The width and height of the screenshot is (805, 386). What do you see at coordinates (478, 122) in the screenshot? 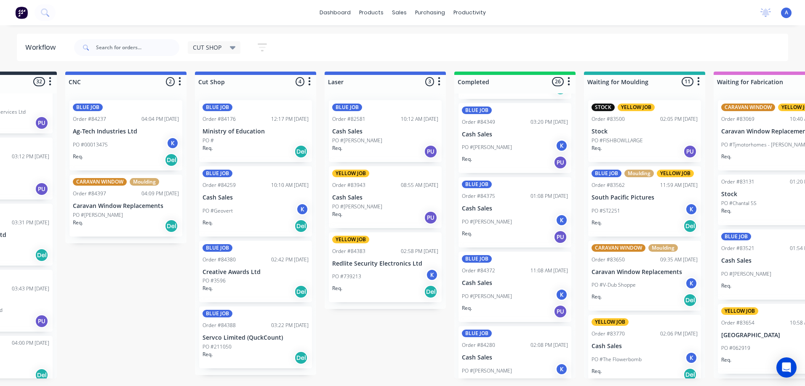
I see `div: Order #84349` at bounding box center [478, 122].